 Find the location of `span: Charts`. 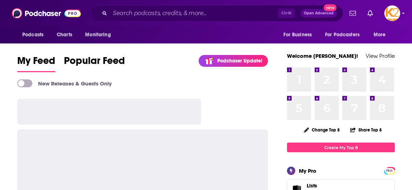

span: Charts is located at coordinates (64, 35).